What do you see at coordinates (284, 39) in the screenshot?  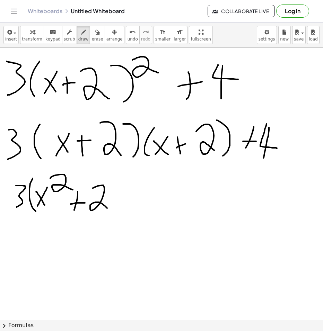 I see `span: new` at bounding box center [284, 39].